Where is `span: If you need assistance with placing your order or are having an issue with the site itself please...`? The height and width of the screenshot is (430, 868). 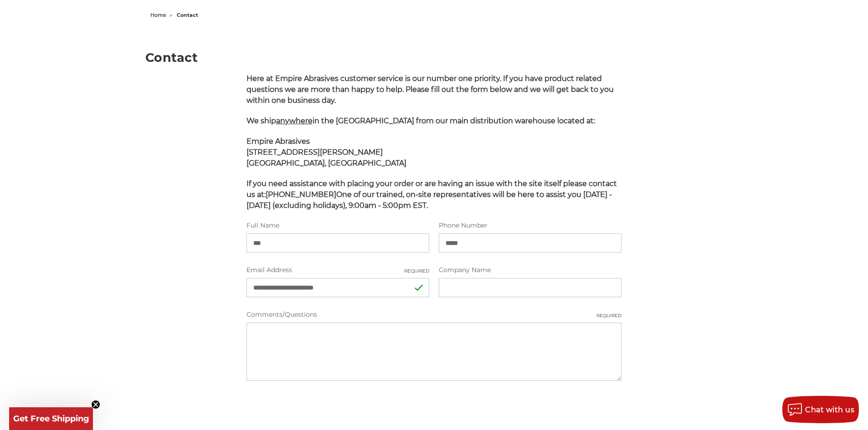 span: If you need assistance with placing your order or are having an issue with the site itself please... is located at coordinates (431, 194).